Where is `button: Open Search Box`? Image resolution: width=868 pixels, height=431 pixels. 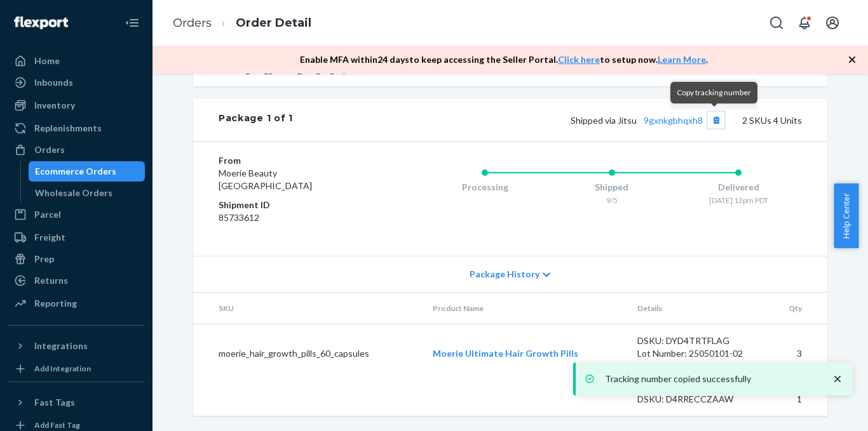 button: Open Search Box is located at coordinates (776, 23).